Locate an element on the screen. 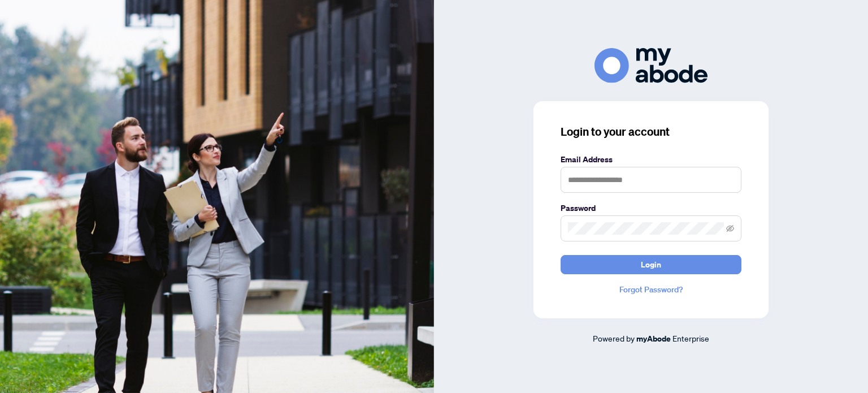  span: eye-invisible is located at coordinates (730, 228).